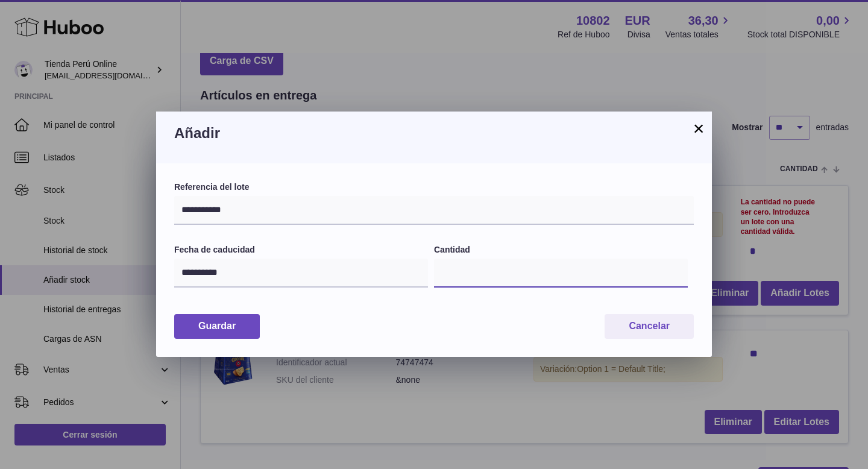 The height and width of the screenshot is (469, 868). I want to click on button: Guardar, so click(217, 326).